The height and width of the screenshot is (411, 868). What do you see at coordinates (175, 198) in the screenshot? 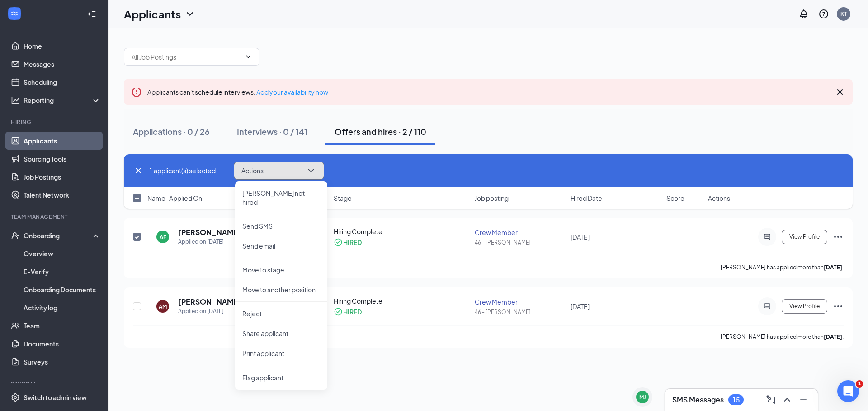
I see `span: Name · Applied On` at bounding box center [175, 198].